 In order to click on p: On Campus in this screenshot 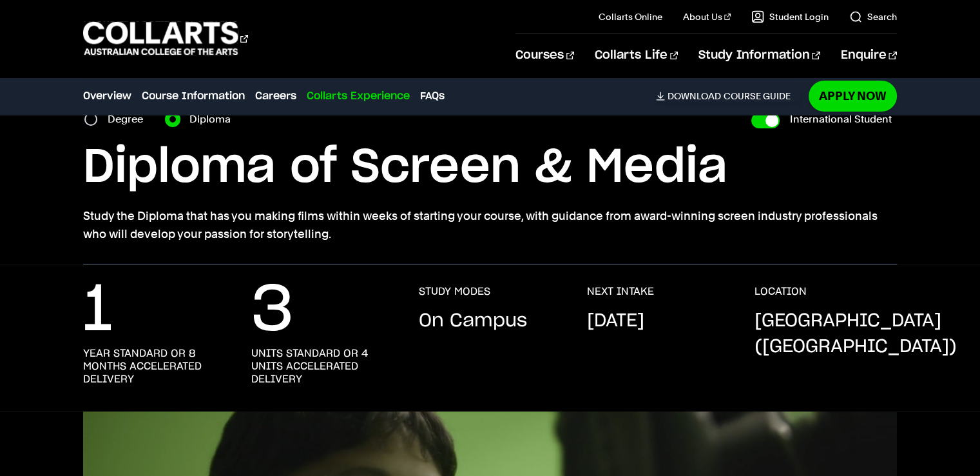, I will do `click(472, 321)`.